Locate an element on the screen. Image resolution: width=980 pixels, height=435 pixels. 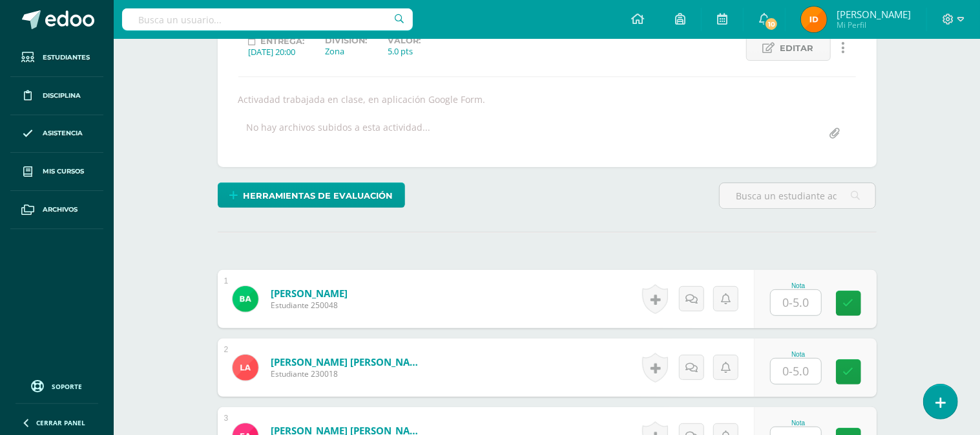
a: Archivos is located at coordinates (57, 210).